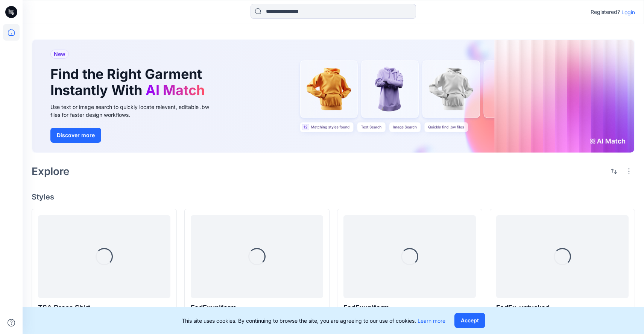 This screenshot has width=644, height=334. I want to click on div: Use text or image search to quickly locate relevant, editable .bw files for faster design workflows., so click(135, 111).